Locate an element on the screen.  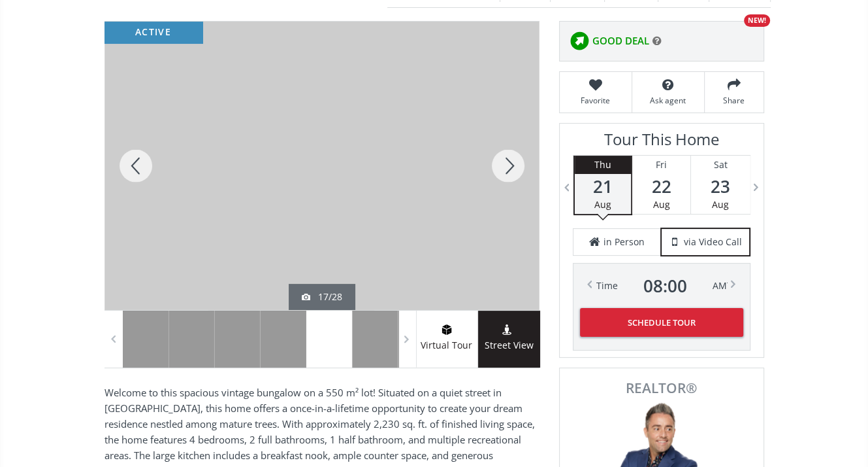
div: Fri is located at coordinates (661, 165).